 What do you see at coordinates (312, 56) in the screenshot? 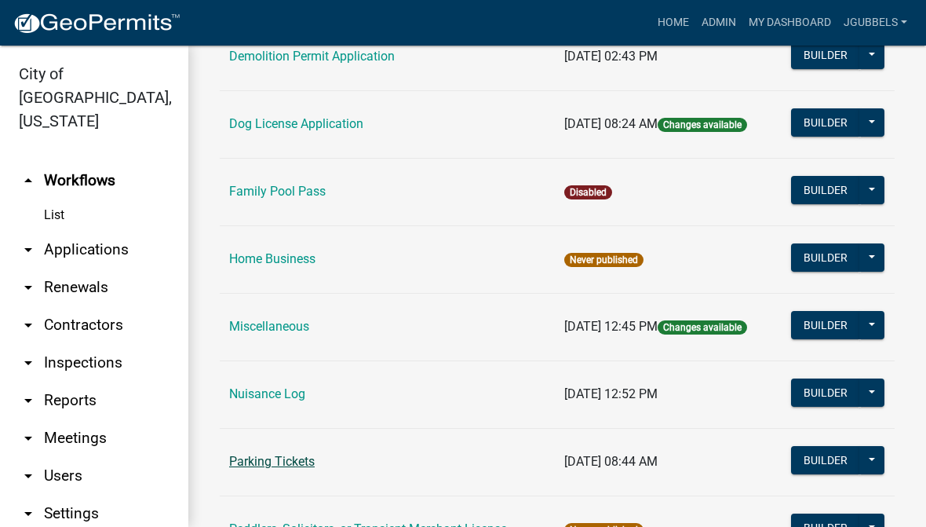
I see `a: Demolition Permit Application` at bounding box center [312, 56].